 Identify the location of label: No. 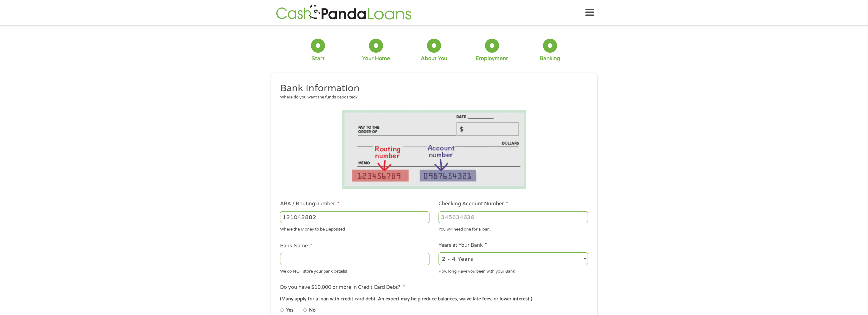
(312, 310).